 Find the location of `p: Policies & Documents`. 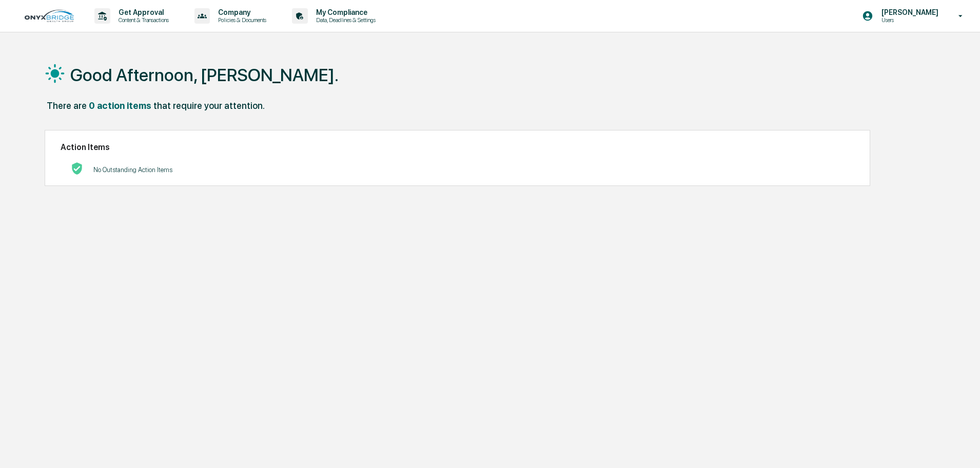

p: Policies & Documents is located at coordinates (241, 20).